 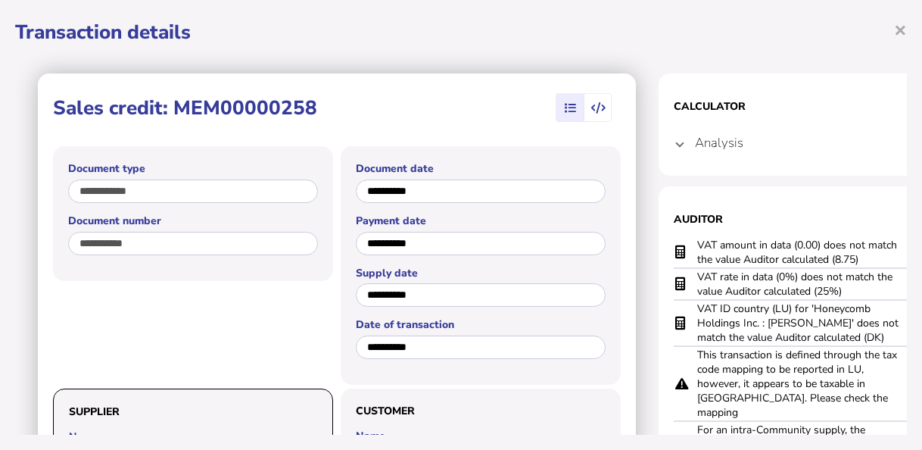 I want to click on h4: Analysis, so click(x=719, y=142).